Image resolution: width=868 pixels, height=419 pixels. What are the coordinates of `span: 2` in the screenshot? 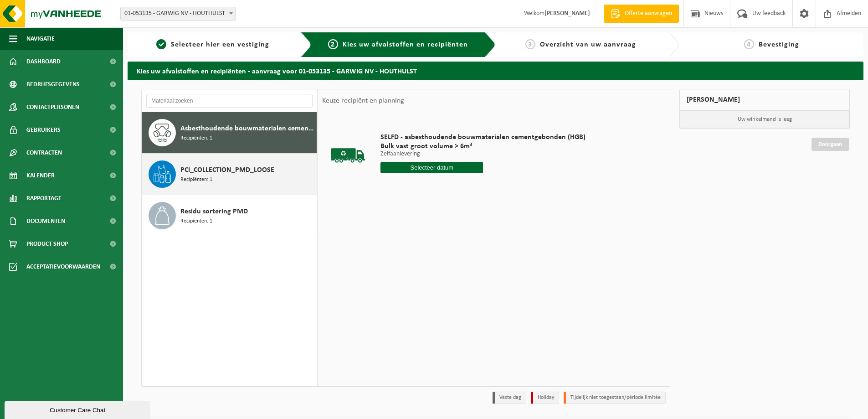 It's located at (333, 44).